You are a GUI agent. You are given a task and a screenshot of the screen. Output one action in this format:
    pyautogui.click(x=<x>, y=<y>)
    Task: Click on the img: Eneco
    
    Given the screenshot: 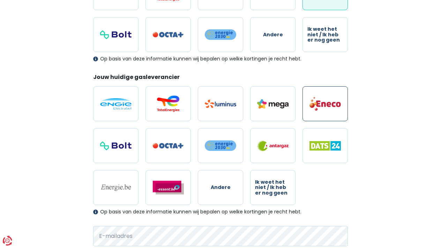 What is the action you would take?
    pyautogui.click(x=325, y=104)
    